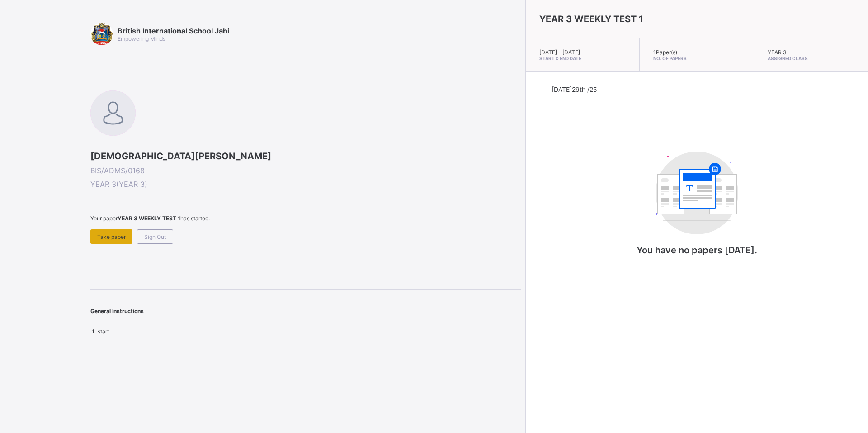 Image resolution: width=868 pixels, height=433 pixels. Describe the element at coordinates (173, 31) in the screenshot. I see `span: British International School Jahi` at that location.